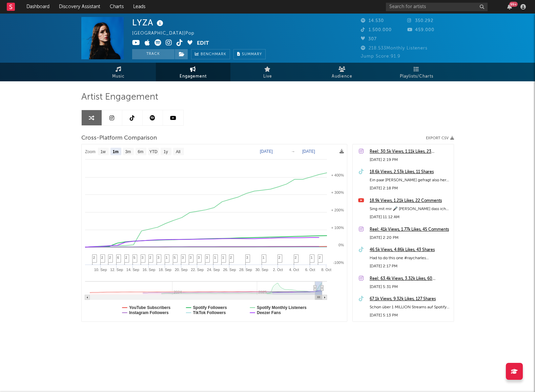 This screenshot has height=392, width=535. Describe the element at coordinates (509, 7) in the screenshot. I see `button: 99+` at that location.